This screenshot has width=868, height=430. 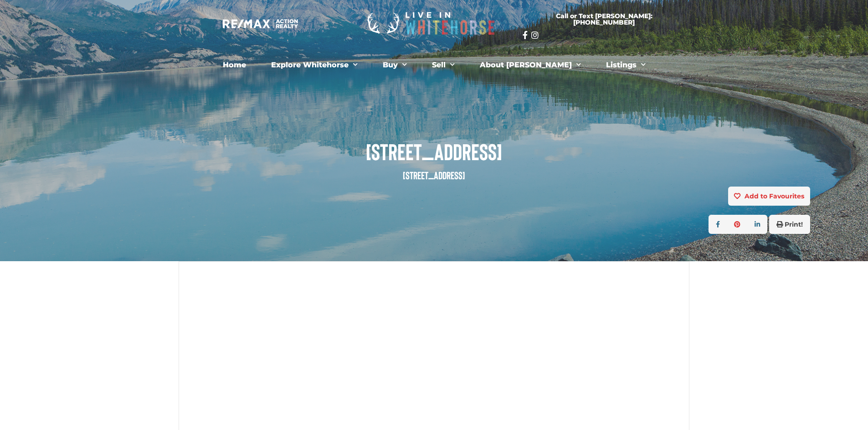 I want to click on strong: Add to Favourites, so click(x=774, y=196).